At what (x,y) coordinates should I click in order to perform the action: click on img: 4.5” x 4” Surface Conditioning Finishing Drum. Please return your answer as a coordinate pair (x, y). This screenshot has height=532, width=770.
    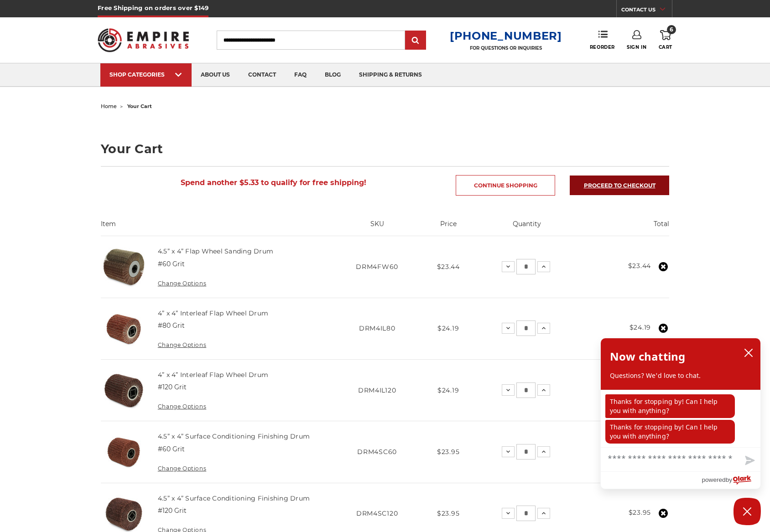
    Looking at the image, I should click on (123, 451).